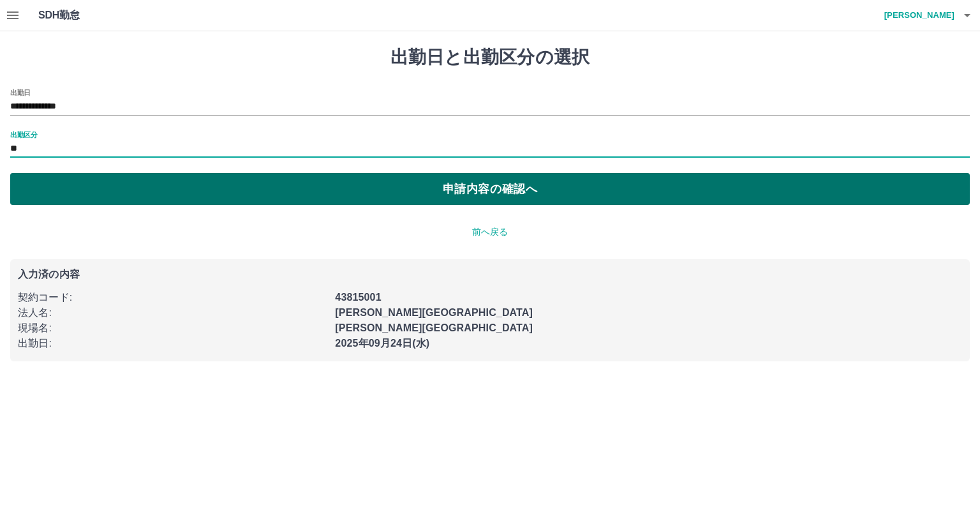  What do you see at coordinates (21, 92) in the screenshot?
I see `label: 出勤日` at bounding box center [21, 92].